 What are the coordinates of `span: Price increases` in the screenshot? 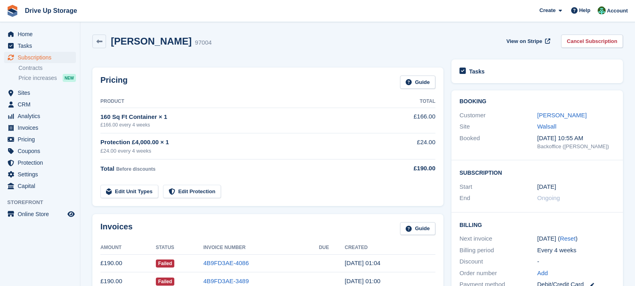 It's located at (38, 78).